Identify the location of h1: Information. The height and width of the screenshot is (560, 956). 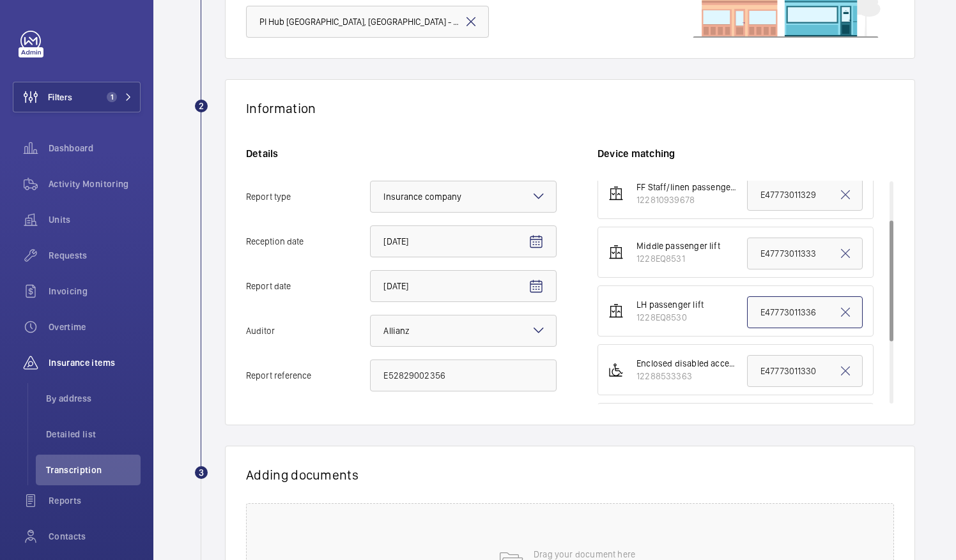
(280, 108).